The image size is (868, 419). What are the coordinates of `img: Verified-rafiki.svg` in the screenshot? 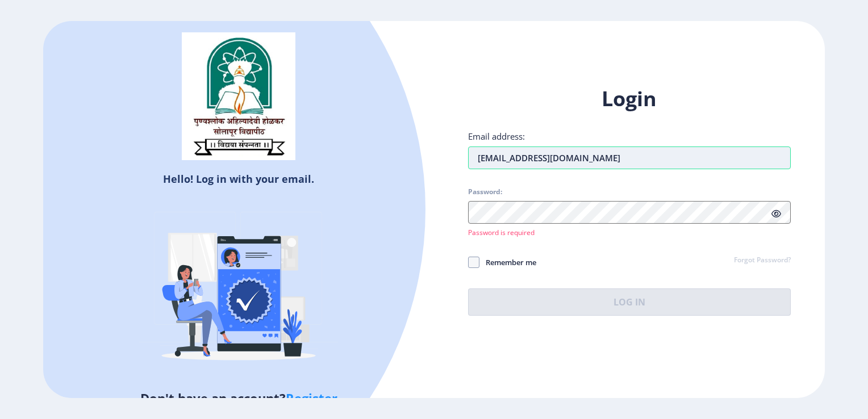 It's located at (238, 289).